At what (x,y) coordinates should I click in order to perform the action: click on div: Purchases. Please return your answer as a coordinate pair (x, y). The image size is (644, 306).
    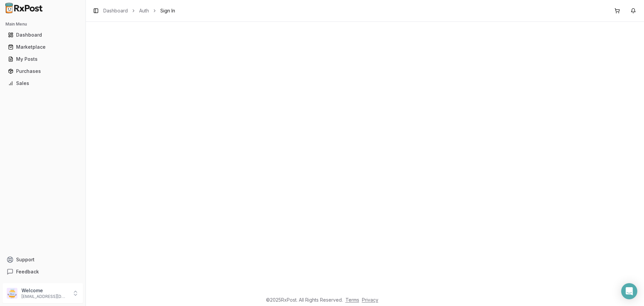
    Looking at the image, I should click on (43, 71).